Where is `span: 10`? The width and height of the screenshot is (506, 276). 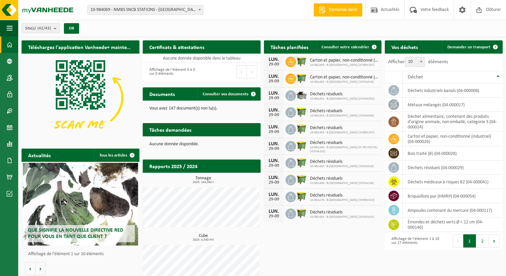 span: 10 is located at coordinates (415, 62).